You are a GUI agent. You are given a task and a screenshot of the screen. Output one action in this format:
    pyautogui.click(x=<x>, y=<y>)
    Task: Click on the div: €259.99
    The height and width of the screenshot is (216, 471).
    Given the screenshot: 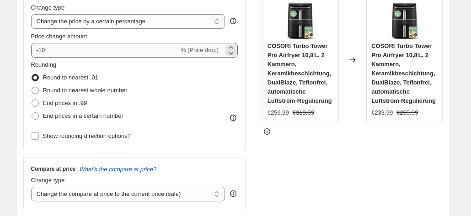 What is the action you would take?
    pyautogui.click(x=278, y=113)
    